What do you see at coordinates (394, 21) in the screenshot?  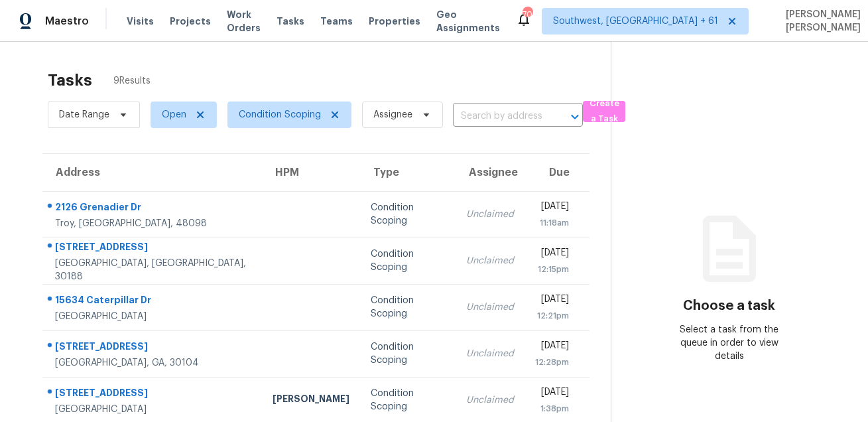 I see `span: Properties` at bounding box center [394, 21].